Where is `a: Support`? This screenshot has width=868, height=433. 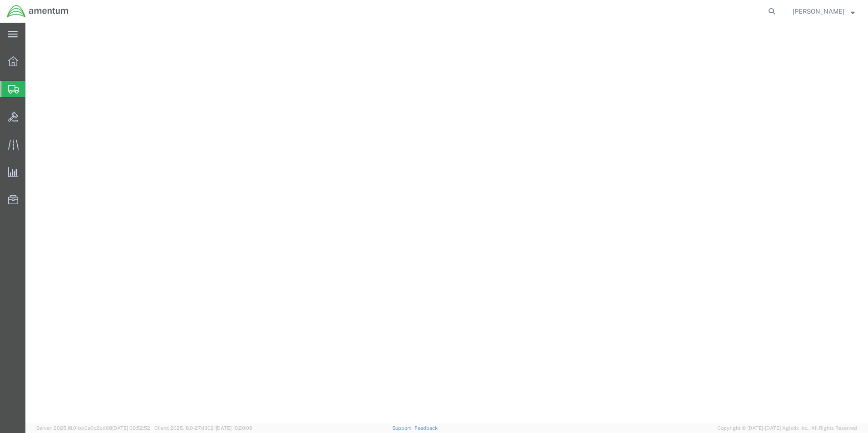
a: Support is located at coordinates (403, 428).